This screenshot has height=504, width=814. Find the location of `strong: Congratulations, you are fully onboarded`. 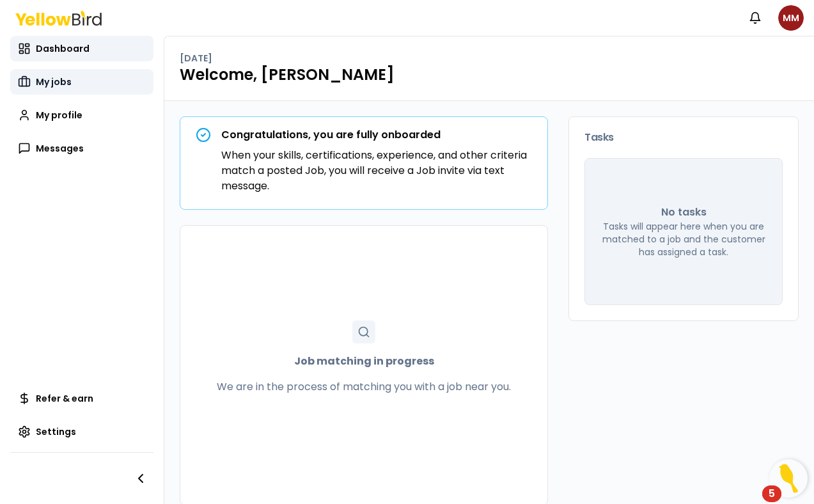

strong: Congratulations, you are fully onboarded is located at coordinates (331, 135).